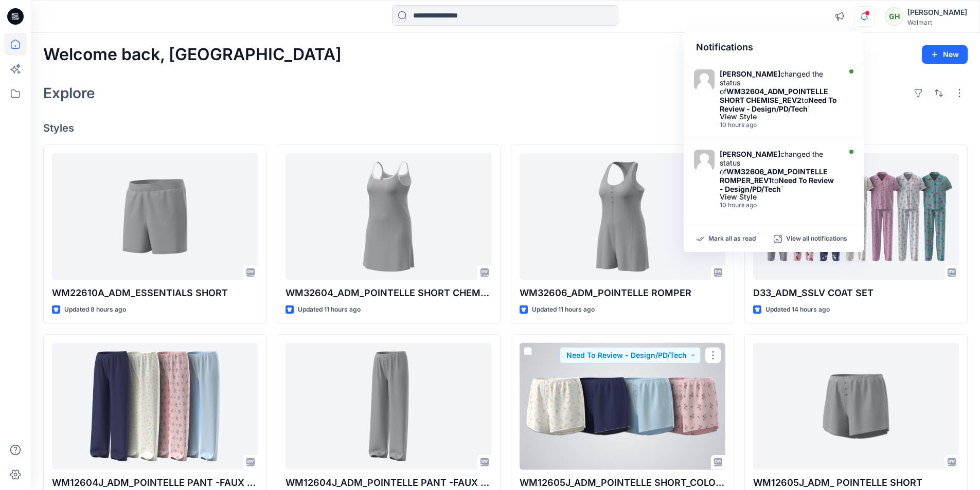 The image size is (980, 490). What do you see at coordinates (732, 239) in the screenshot?
I see `p: Mark all as read` at bounding box center [732, 239].